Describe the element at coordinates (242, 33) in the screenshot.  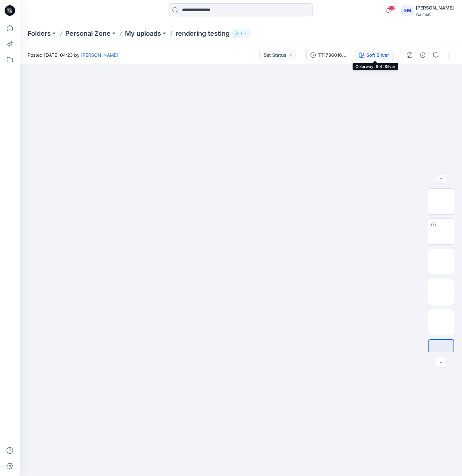
I see `button: 1` at that location.